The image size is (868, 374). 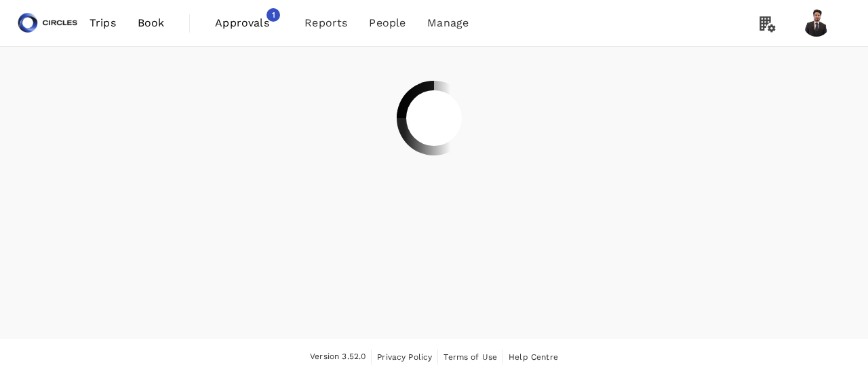 I want to click on span: Book, so click(x=152, y=23).